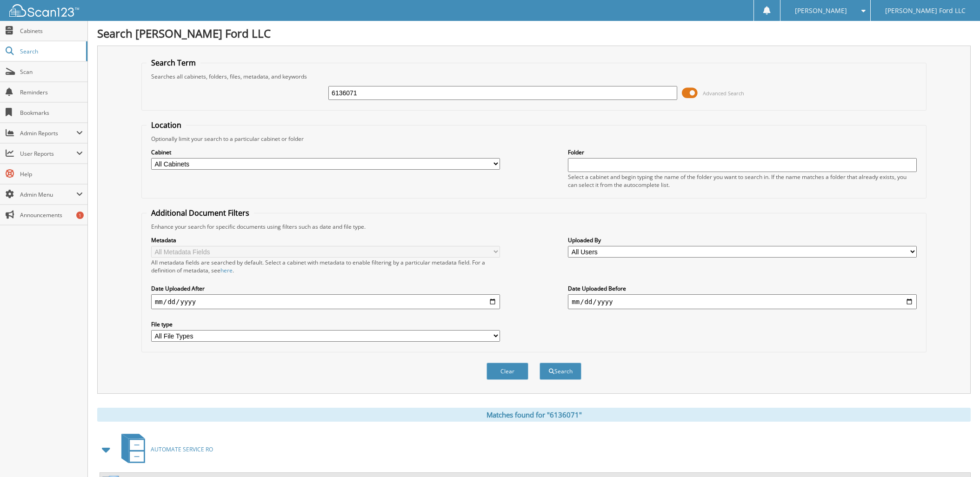 The image size is (980, 477). Describe the element at coordinates (51, 174) in the screenshot. I see `span: Help` at that location.